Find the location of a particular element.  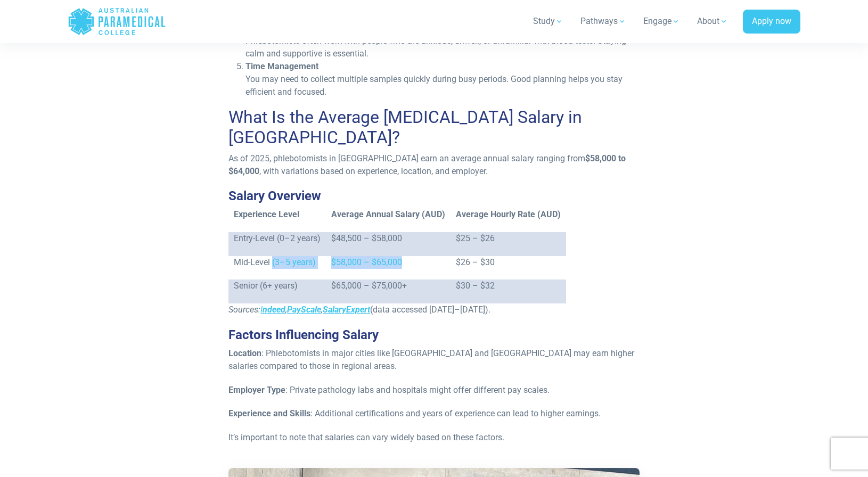

p: $58,000 – $65,000 is located at coordinates (388, 263).